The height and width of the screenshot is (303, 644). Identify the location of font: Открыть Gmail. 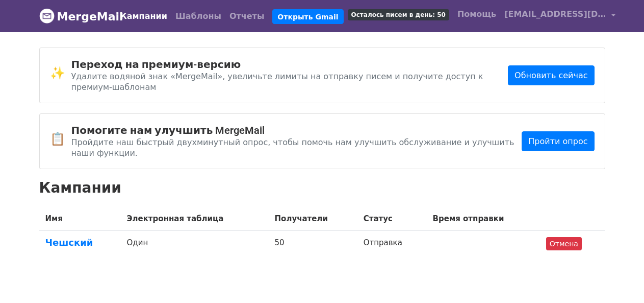
(308, 17).